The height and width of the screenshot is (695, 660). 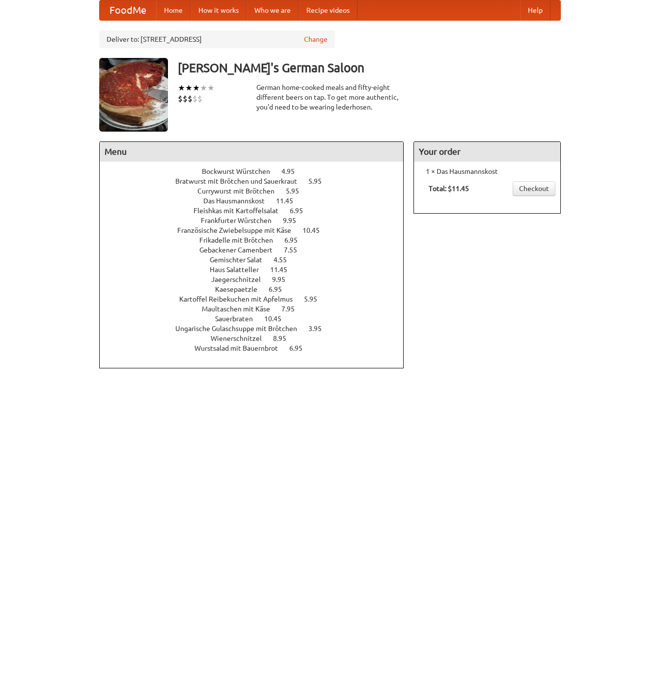 I want to click on li: 1 × Das Hausmannskost, so click(x=487, y=171).